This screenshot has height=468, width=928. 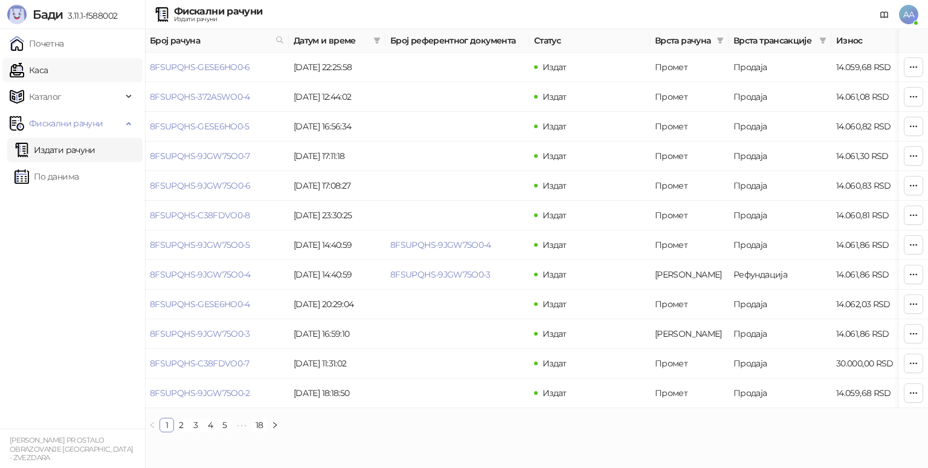 What do you see at coordinates (884, 14) in the screenshot?
I see `a: Документација` at bounding box center [884, 14].